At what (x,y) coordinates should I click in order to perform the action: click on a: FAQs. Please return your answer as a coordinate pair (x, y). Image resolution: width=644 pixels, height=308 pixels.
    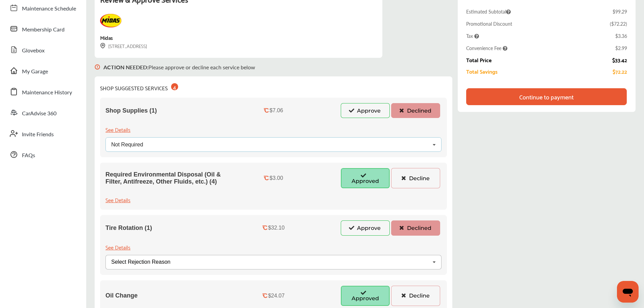
    Looking at the image, I should click on (43, 154).